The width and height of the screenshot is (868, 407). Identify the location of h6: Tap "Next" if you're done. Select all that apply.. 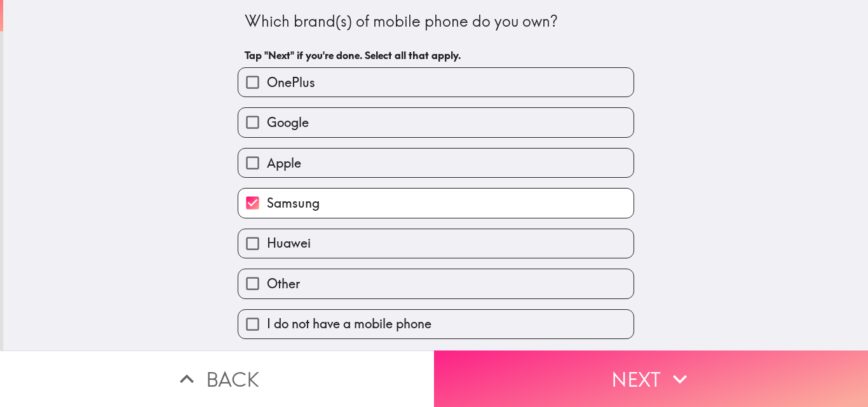
(436, 56).